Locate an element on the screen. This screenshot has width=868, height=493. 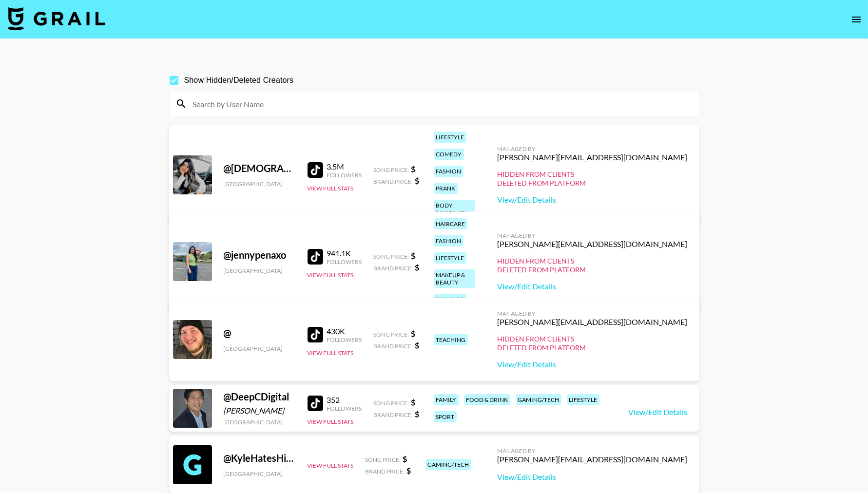
div: teaching is located at coordinates (451, 339).